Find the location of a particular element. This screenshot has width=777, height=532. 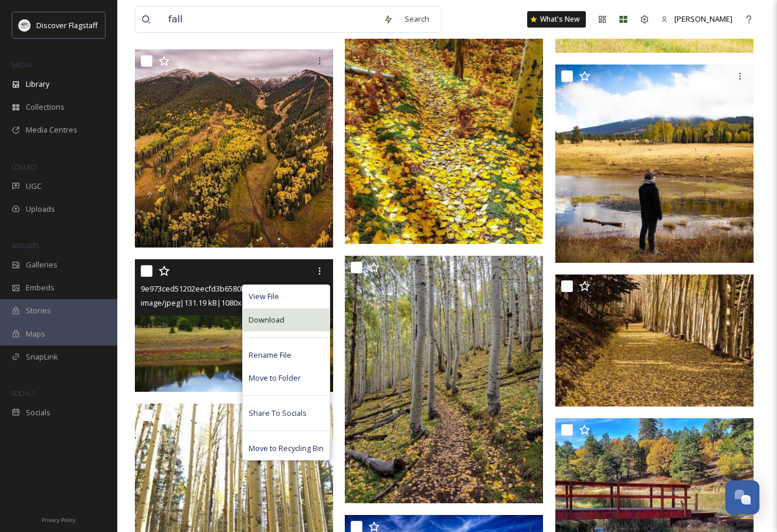

div: Search is located at coordinates (417, 19).